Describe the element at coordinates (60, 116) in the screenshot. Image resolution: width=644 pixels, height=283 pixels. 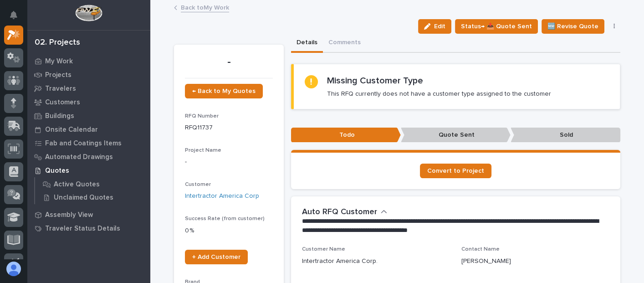
I see `p: Buildings` at that location.